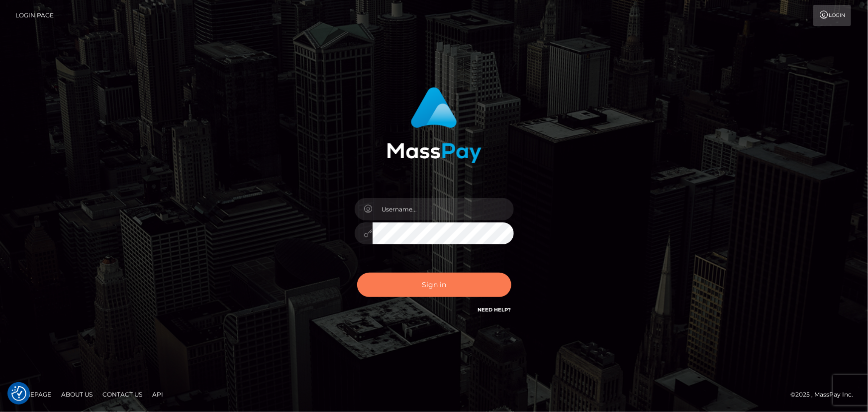  I want to click on button: Consent Preferences, so click(19, 394).